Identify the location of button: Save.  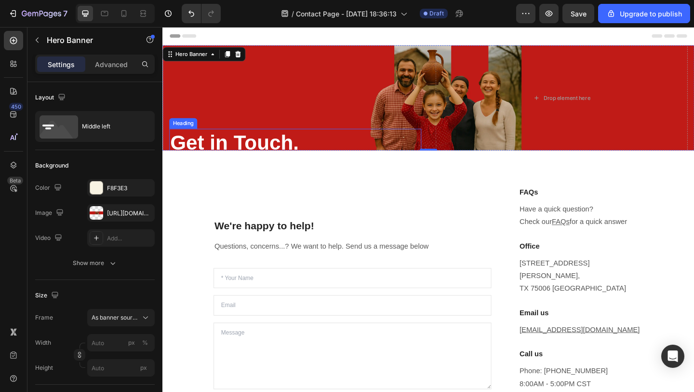
(579, 14).